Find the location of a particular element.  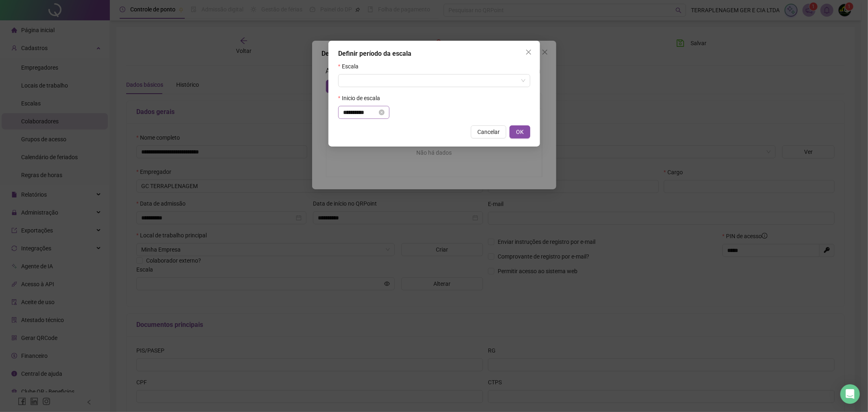

div: Open Intercom Messenger is located at coordinates (850, 394).